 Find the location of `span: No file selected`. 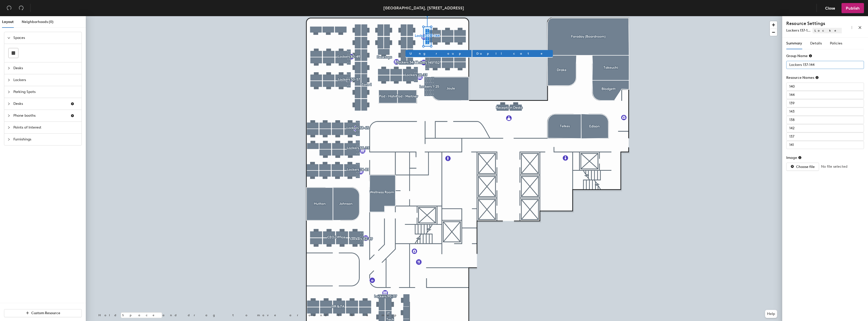

span: No file selected is located at coordinates (835, 167).